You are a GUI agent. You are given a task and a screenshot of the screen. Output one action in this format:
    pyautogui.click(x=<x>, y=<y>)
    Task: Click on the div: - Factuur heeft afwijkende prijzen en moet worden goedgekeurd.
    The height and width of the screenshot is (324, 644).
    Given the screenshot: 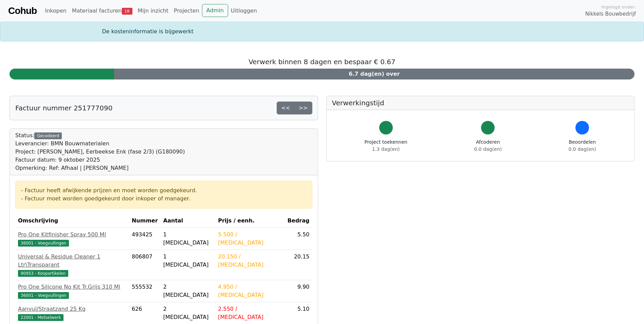 What is the action you would take?
    pyautogui.click(x=163, y=190)
    